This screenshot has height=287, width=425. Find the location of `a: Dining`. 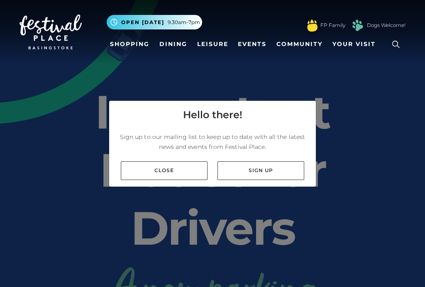

a: Dining is located at coordinates (173, 44).